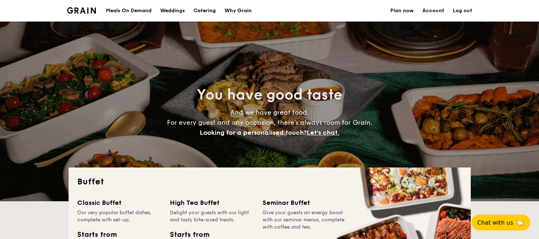 This screenshot has width=539, height=239. What do you see at coordinates (304, 202) in the screenshot?
I see `div: Seminar Buffet` at bounding box center [304, 202].